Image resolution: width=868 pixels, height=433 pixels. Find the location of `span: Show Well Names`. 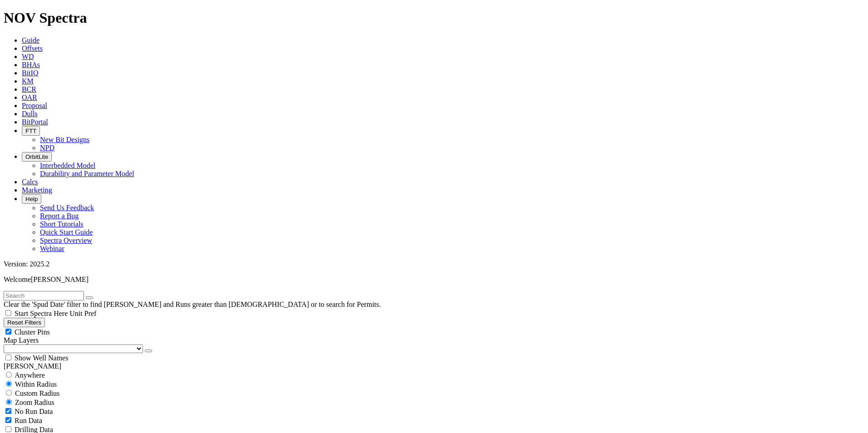

span: Show Well Names is located at coordinates (42, 357).